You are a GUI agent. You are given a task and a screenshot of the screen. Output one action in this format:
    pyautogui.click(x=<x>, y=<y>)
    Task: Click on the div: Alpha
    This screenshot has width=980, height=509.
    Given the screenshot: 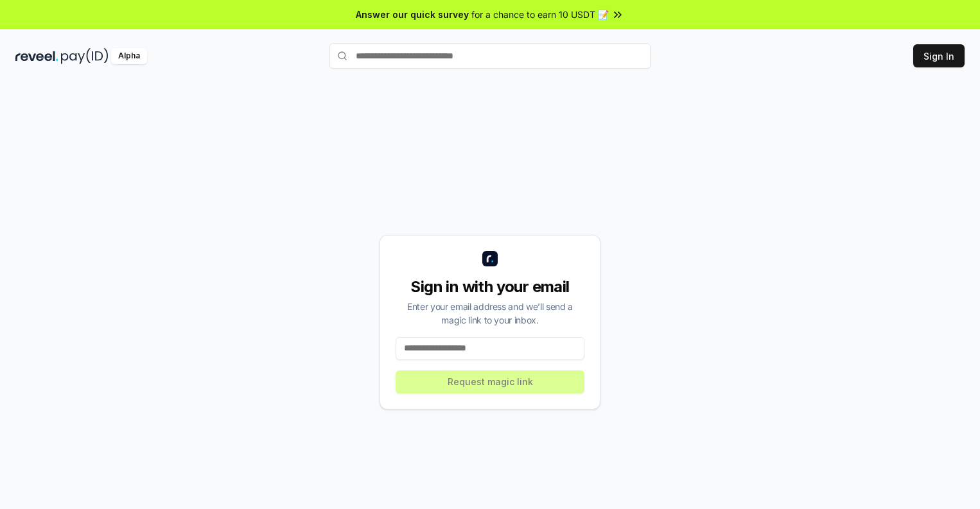 What is the action you would take?
    pyautogui.click(x=129, y=56)
    